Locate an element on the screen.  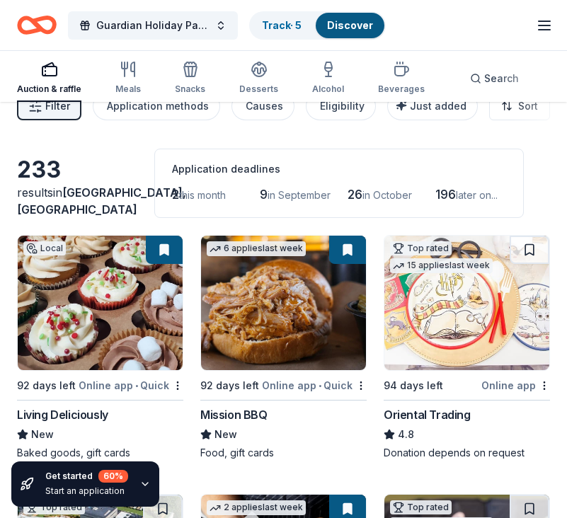
span: Guardian Holiday Party is located at coordinates (153, 25).